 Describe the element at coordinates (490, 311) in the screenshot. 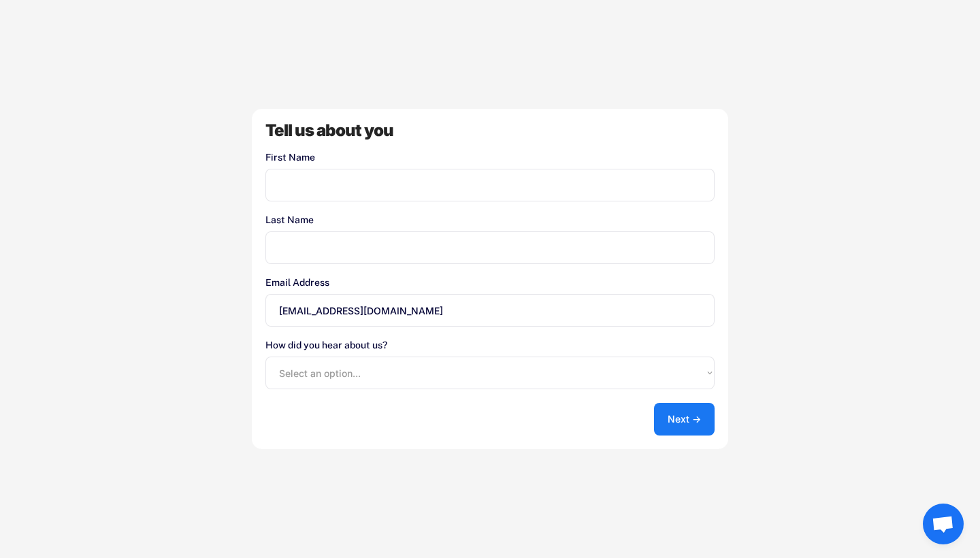

I see `input: Your email address` at that location.